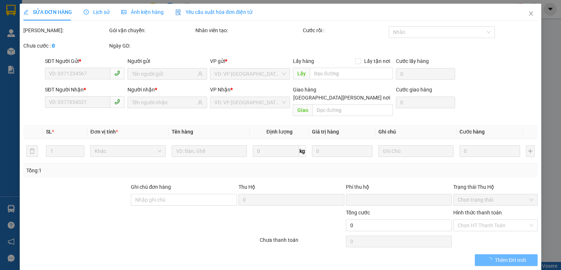  I want to click on span: Giao hàng, so click(304, 89).